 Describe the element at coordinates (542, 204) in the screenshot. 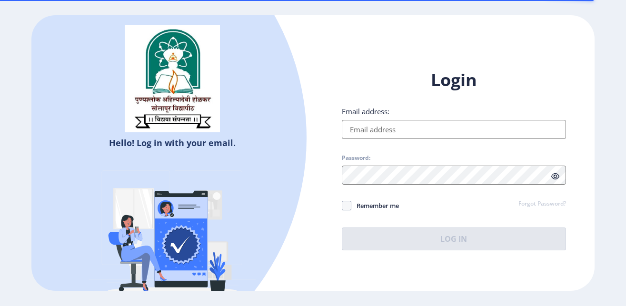

I see `a: Forgot Password?` at that location.